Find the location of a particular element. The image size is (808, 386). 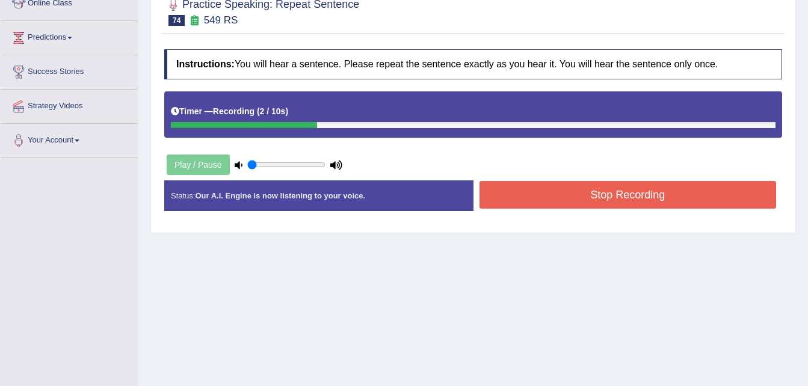

small: Exam occurring question is located at coordinates (194, 20).